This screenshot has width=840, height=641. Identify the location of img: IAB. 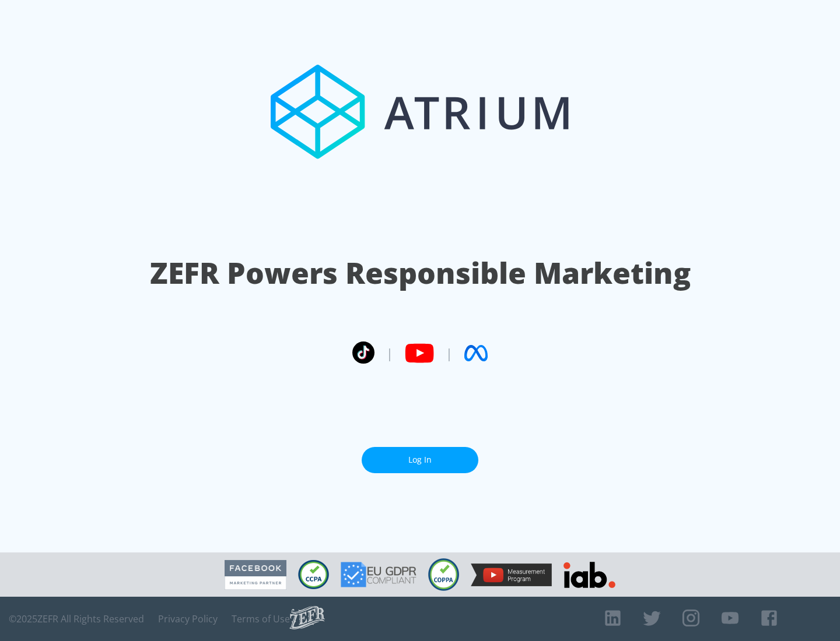
(589, 575).